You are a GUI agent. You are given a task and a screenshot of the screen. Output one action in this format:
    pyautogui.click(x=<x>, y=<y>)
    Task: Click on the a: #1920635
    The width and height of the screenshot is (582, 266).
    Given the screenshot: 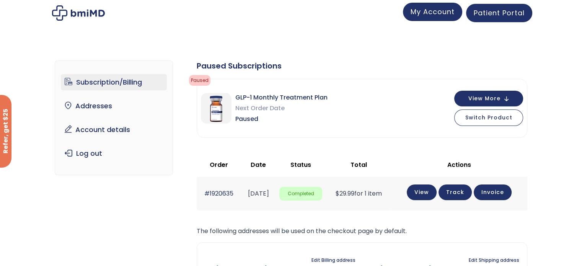 What is the action you would take?
    pyautogui.click(x=219, y=193)
    